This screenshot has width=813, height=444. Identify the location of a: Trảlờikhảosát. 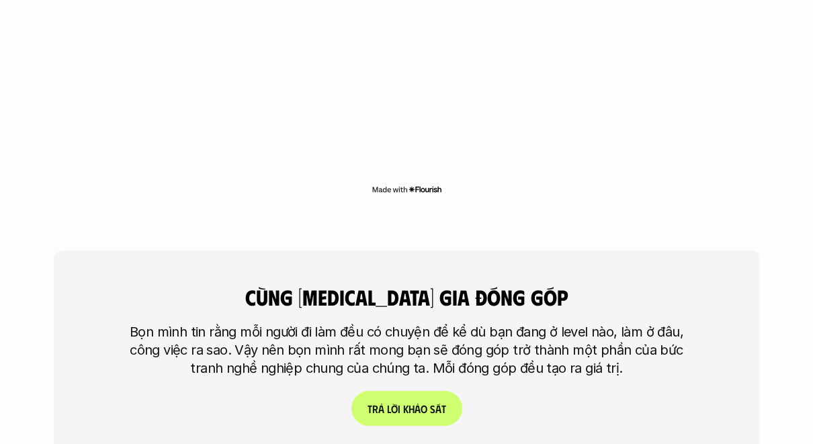
(407, 409).